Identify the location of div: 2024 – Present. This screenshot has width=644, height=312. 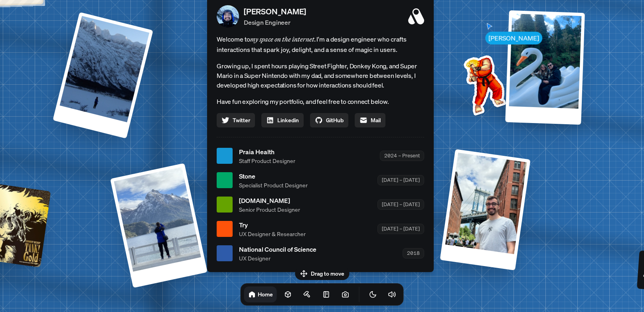
(402, 155).